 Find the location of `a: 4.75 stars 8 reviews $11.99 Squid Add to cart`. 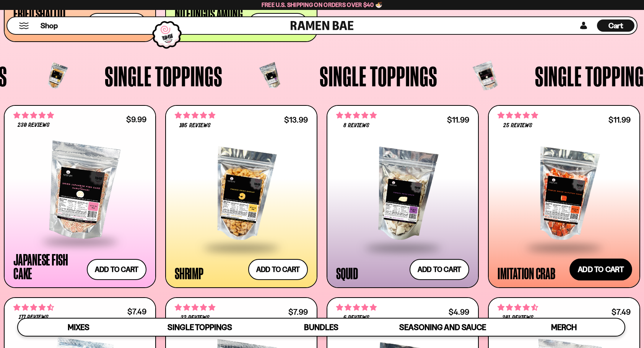

a: 4.75 stars 8 reviews $11.99 Squid Add to cart is located at coordinates (403, 197).